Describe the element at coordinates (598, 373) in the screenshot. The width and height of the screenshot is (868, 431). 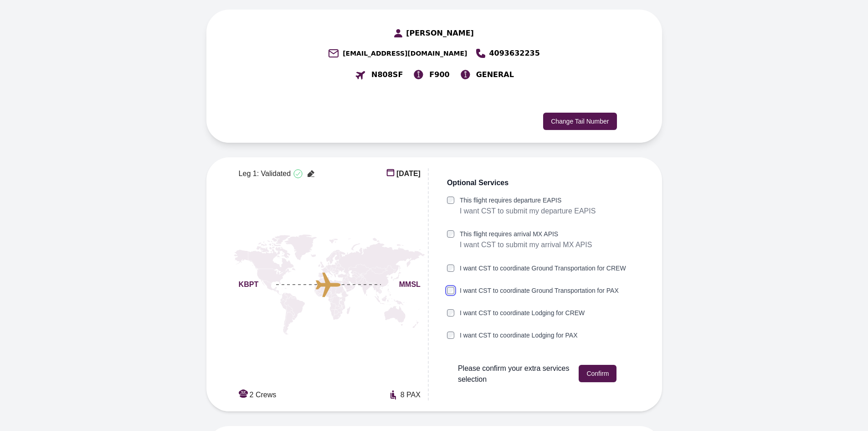
I see `button: Confirm` at that location.